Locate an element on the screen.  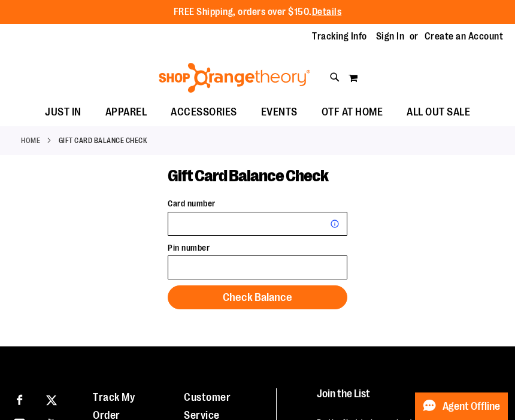
span: ALL OUT SALE is located at coordinates (439, 112).